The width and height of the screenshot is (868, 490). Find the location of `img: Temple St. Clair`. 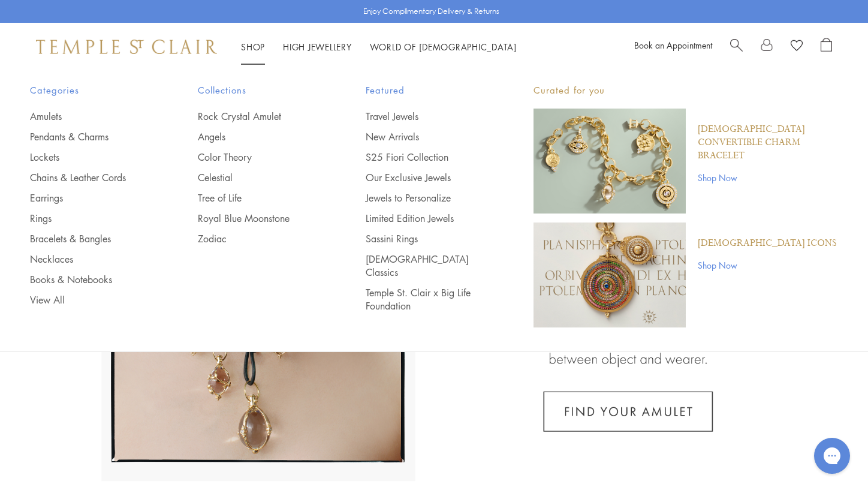

img: Temple St. Clair is located at coordinates (127, 47).